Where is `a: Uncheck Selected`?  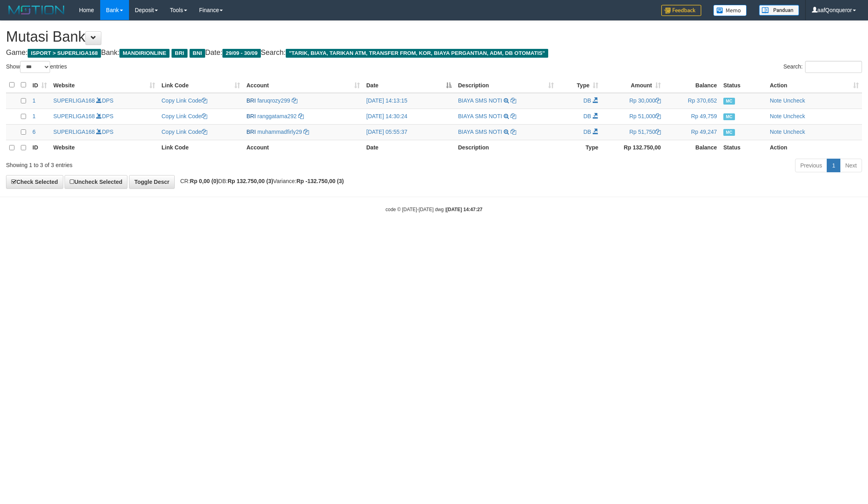
a: Uncheck Selected is located at coordinates (95, 182).